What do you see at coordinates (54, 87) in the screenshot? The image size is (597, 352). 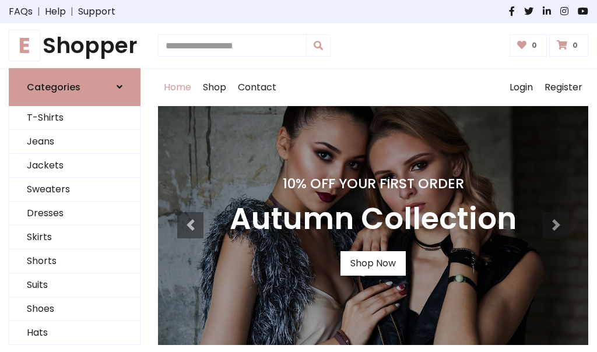 I see `h6: Categories` at bounding box center [54, 87].